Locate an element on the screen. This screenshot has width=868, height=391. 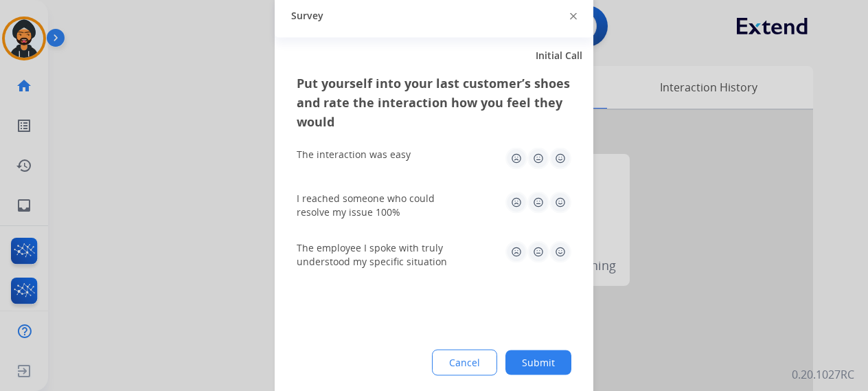
div: I reached someone who could resolve my issue 100% is located at coordinates (379, 205).